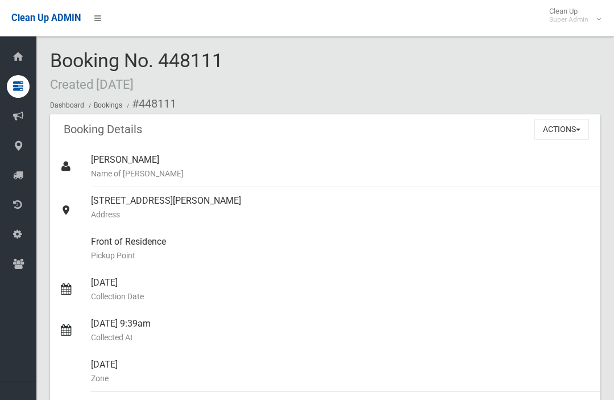 The image size is (614, 400). What do you see at coordinates (341, 296) in the screenshot?
I see `small: Collection Date` at bounding box center [341, 296].